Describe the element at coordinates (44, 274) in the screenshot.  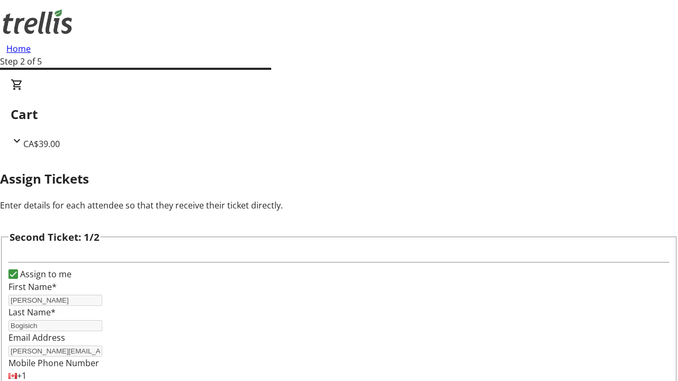
I see `label: Assign to me` at that location.